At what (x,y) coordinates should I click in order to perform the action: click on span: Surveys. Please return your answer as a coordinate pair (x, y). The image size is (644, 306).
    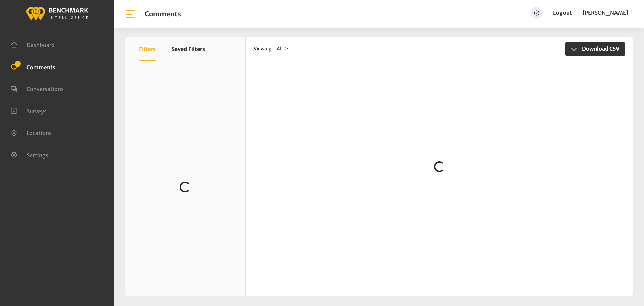
    Looking at the image, I should click on (37, 111).